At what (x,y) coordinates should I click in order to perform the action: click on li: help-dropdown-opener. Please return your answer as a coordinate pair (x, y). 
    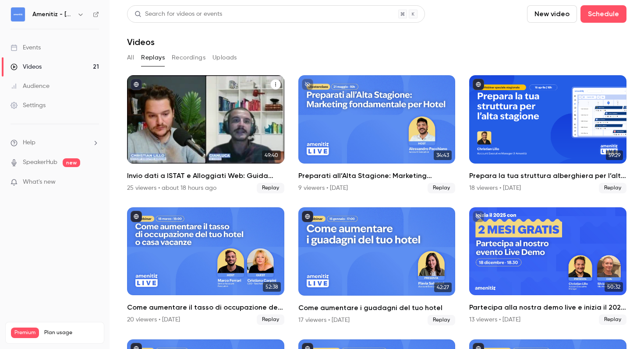
    Looking at the image, I should click on (55, 142).